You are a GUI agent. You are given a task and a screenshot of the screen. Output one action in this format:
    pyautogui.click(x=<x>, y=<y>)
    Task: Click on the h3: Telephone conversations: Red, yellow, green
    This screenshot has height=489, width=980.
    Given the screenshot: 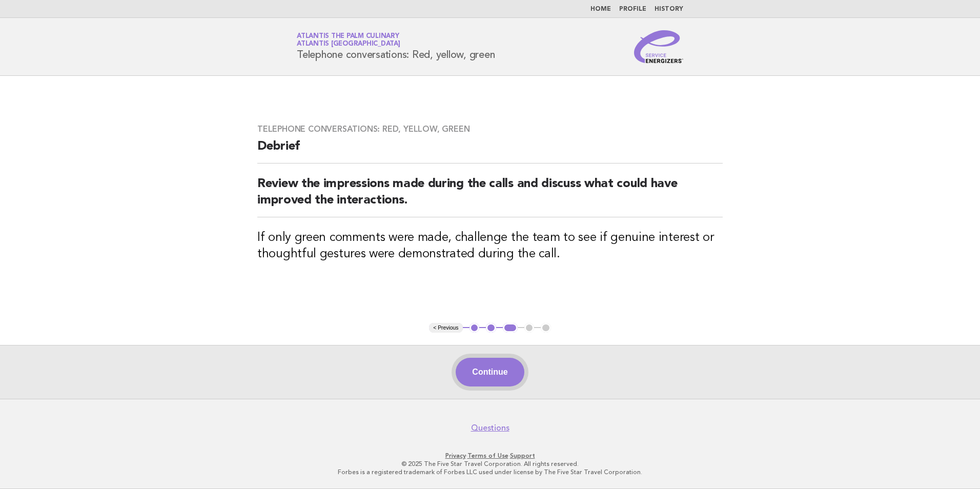 What is the action you would take?
    pyautogui.click(x=490, y=129)
    